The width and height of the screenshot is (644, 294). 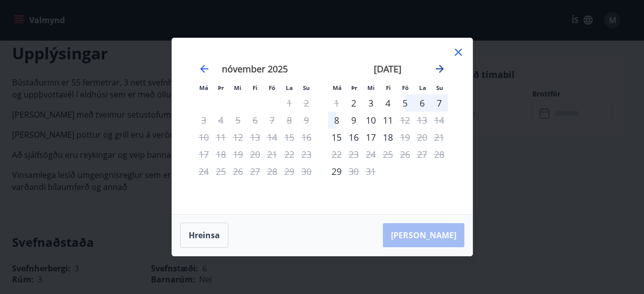 I want to click on td: Not available. þriðjudagur, 30. desember 2025, so click(x=353, y=171).